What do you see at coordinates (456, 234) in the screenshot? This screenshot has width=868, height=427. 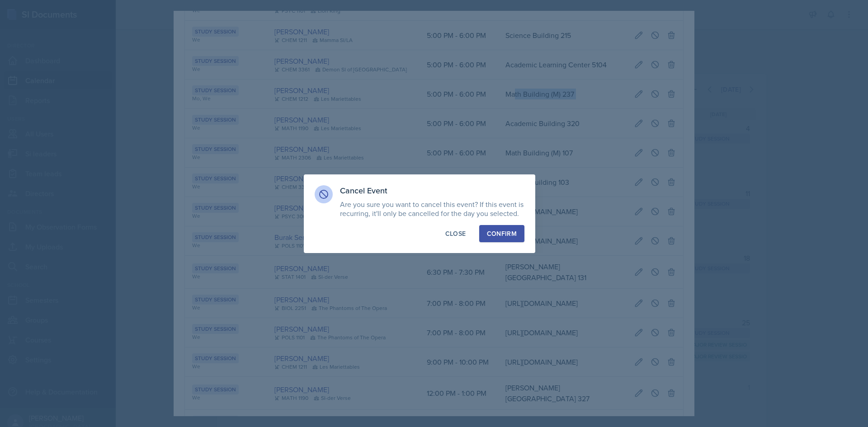 I see `button: Close` at bounding box center [456, 234].